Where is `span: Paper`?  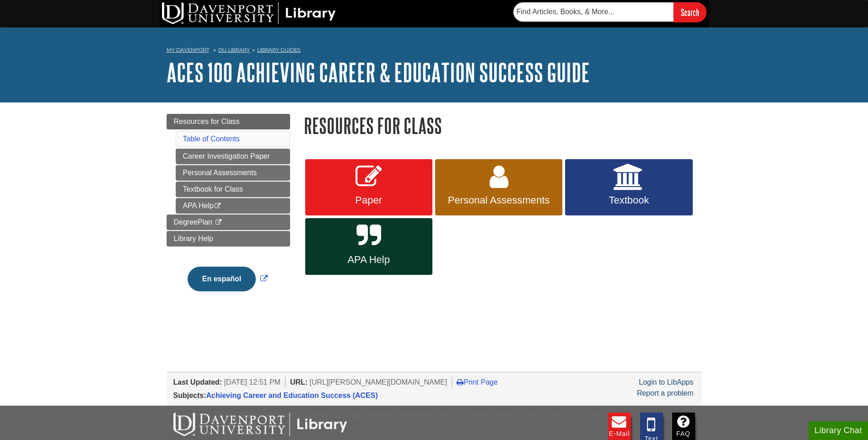
span: Paper is located at coordinates (369, 200).